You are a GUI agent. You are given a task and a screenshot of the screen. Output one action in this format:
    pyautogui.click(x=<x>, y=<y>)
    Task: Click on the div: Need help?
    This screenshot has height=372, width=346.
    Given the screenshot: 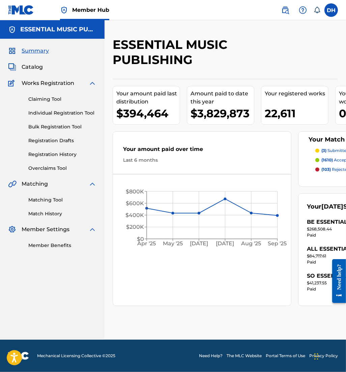 What is the action you would take?
    pyautogui.click(x=12, y=23)
    